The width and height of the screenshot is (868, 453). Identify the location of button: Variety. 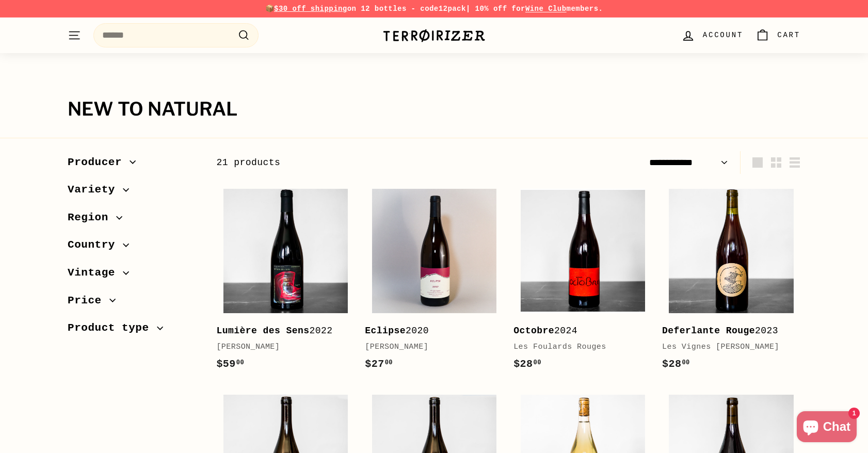
(134, 193).